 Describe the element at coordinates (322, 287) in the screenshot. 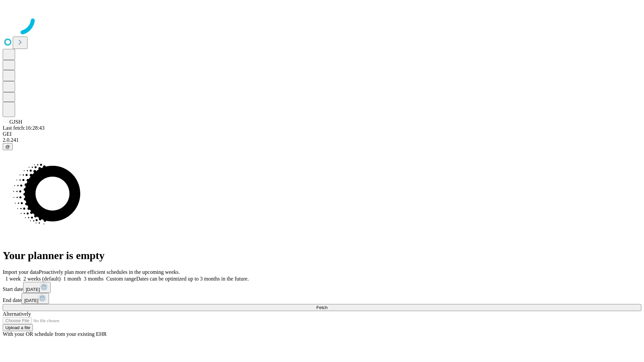

I see `div: Start date` at that location.